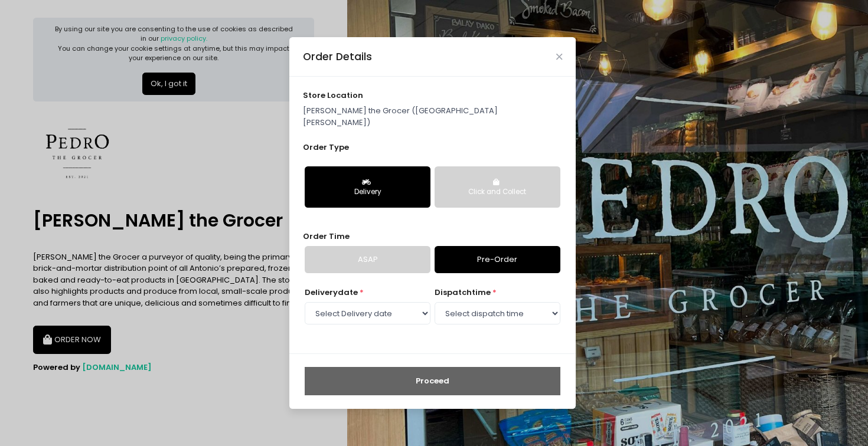 The height and width of the screenshot is (446, 868). Describe the element at coordinates (559, 56) in the screenshot. I see `button: Close` at that location.